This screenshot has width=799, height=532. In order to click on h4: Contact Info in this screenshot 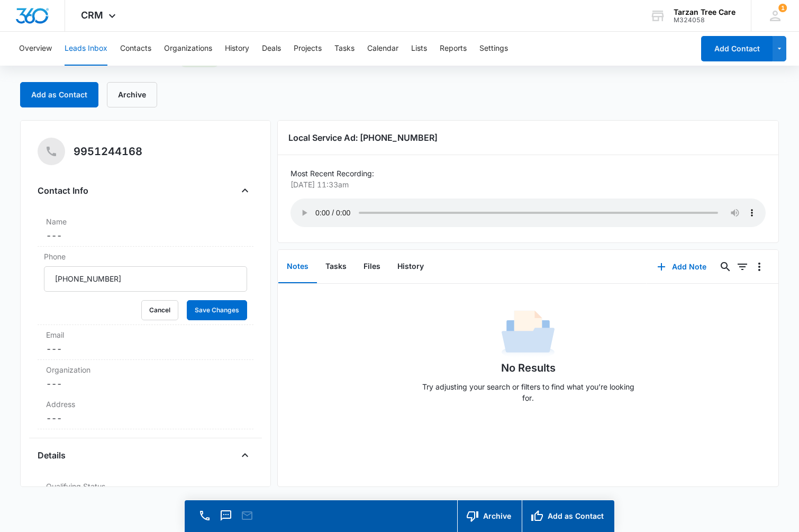, I will do `click(63, 191)`.